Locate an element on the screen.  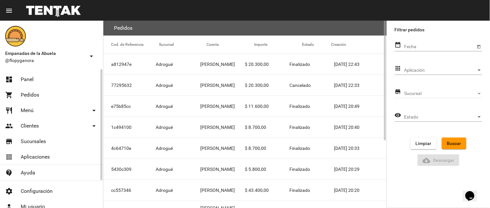
mat-cell: 77295632 is located at coordinates (130, 85).